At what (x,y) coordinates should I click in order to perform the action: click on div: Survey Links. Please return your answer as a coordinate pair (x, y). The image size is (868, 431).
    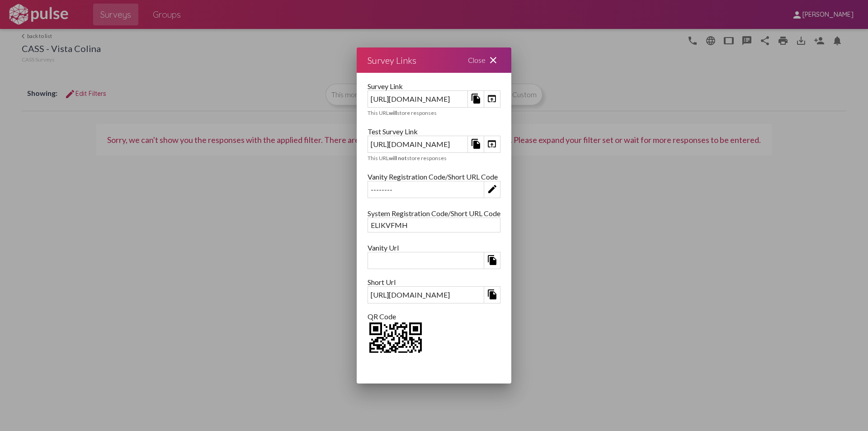
    Looking at the image, I should click on (392, 60).